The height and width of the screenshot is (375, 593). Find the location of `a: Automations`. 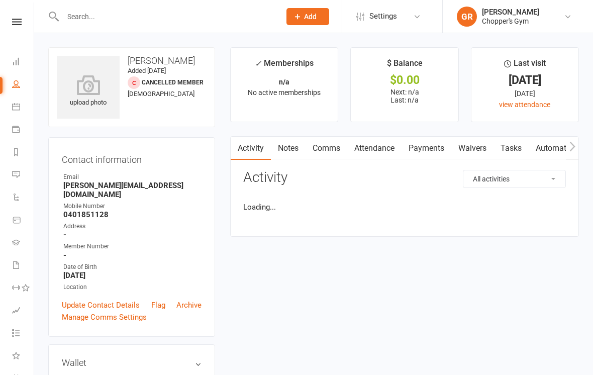

a: Automations is located at coordinates (558, 148).